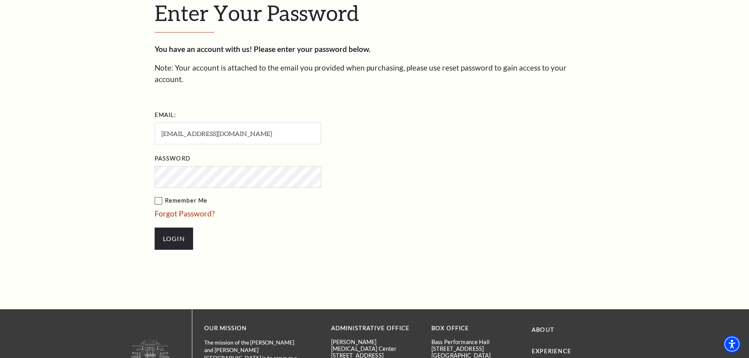  What do you see at coordinates (278, 201) in the screenshot?
I see `label: Remember Me` at bounding box center [278, 201].